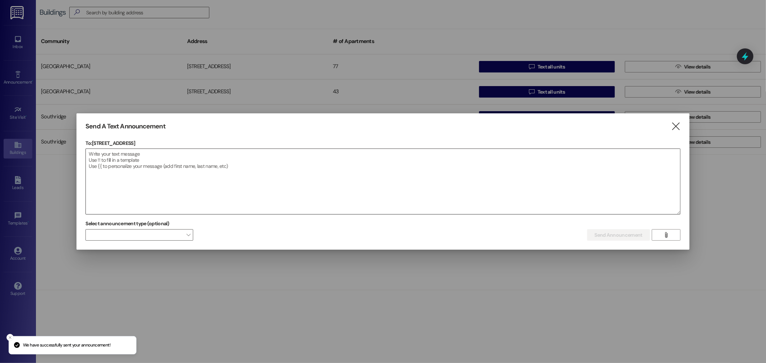 Image resolution: width=766 pixels, height=363 pixels. What do you see at coordinates (618, 235) in the screenshot?
I see `span: Send Announcement` at bounding box center [618, 235].